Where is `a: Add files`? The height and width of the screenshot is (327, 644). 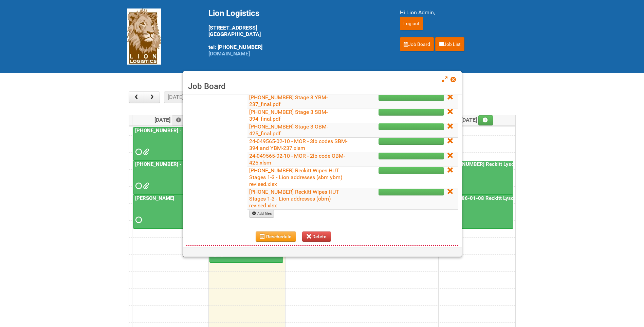
a: Add files is located at coordinates (262, 214).